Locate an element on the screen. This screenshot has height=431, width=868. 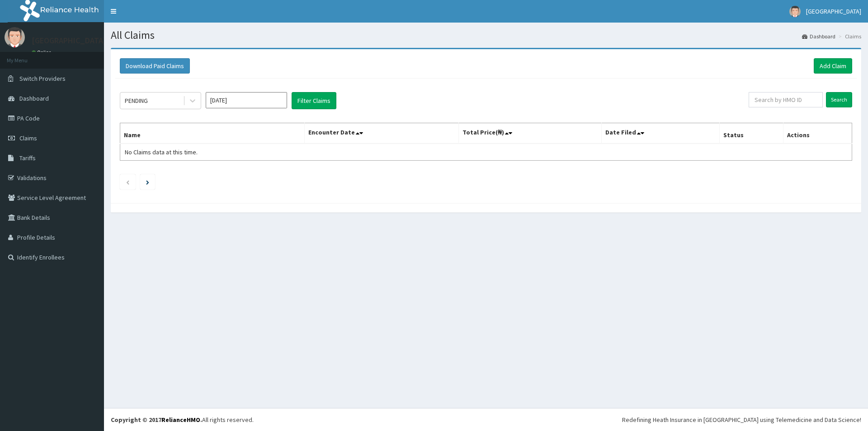
span: Claims is located at coordinates (28, 138).